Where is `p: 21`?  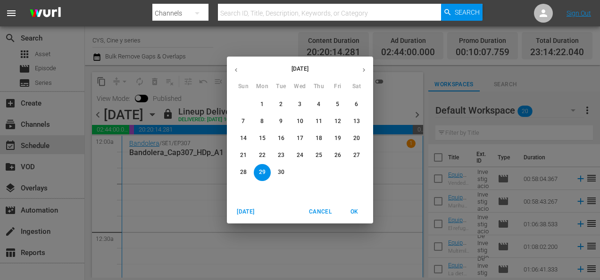 p: 21 is located at coordinates (243, 155).